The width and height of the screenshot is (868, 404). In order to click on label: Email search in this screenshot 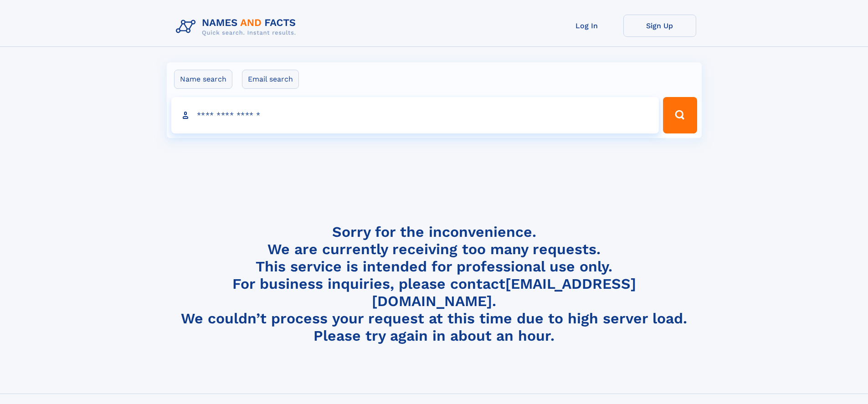, I will do `click(270, 79)`.